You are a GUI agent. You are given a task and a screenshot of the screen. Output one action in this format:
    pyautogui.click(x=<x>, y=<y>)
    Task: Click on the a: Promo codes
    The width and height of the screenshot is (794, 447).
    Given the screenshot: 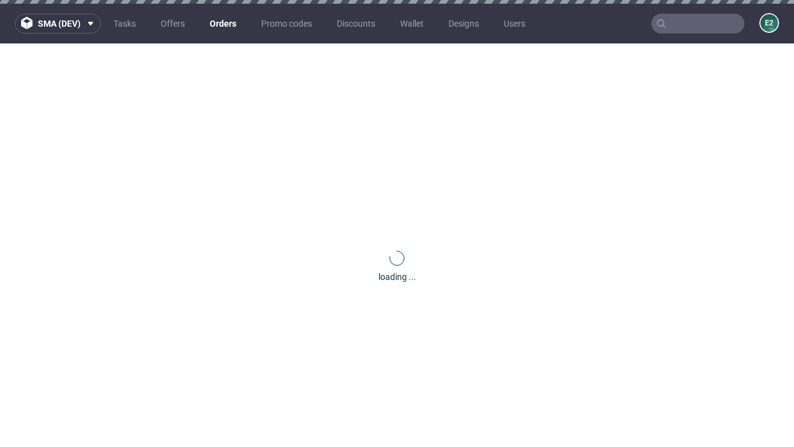 What is the action you would take?
    pyautogui.click(x=287, y=24)
    